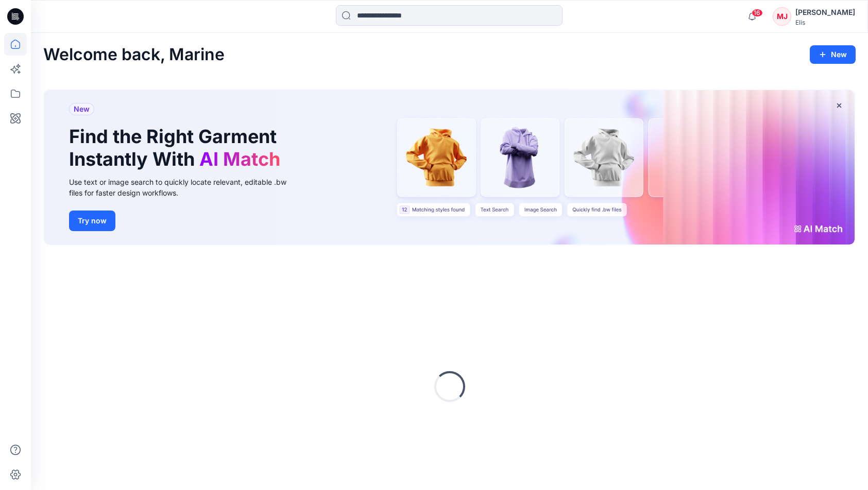 This screenshot has width=868, height=490. What do you see at coordinates (177, 147) in the screenshot?
I see `h1: Find the Right Garment Instantly With` at bounding box center [177, 147].